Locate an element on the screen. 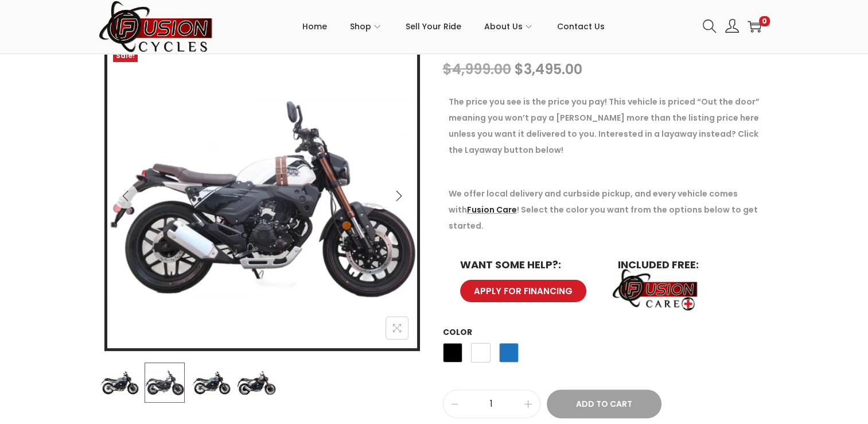 Image resolution: width=868 pixels, height=424 pixels. span: About Us is located at coordinates (503, 27).